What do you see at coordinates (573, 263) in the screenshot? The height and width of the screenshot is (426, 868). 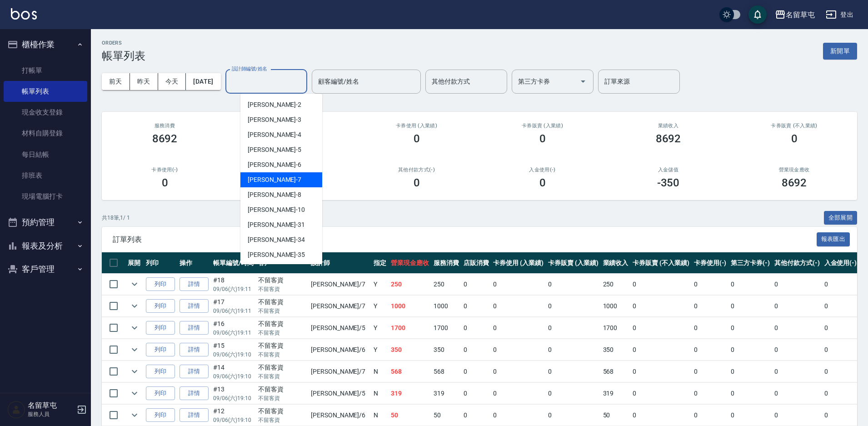 I see `th: 卡券販賣 (入業績)` at bounding box center [573, 263].